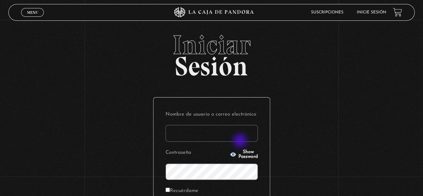  Describe the element at coordinates (32, 12) in the screenshot. I see `span: Menu` at that location.